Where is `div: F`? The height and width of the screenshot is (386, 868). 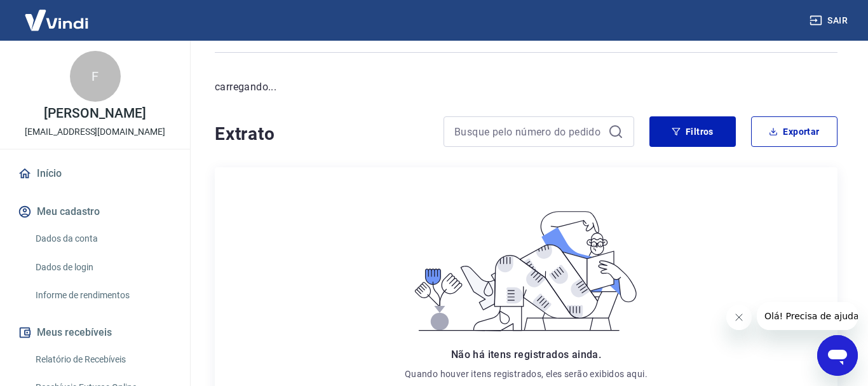 div: F is located at coordinates (96, 77).